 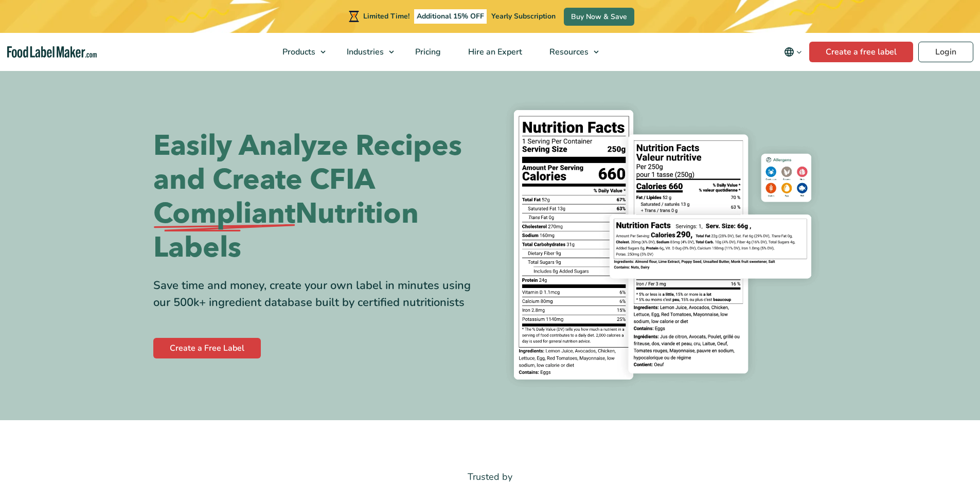 What do you see at coordinates (568, 52) in the screenshot?
I see `span: Resources` at bounding box center [568, 52].